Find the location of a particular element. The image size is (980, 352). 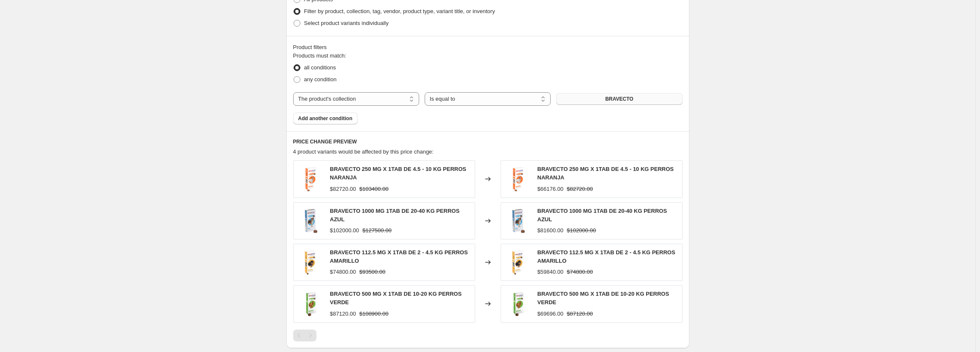

span: BRAVECTO is located at coordinates (619, 99).